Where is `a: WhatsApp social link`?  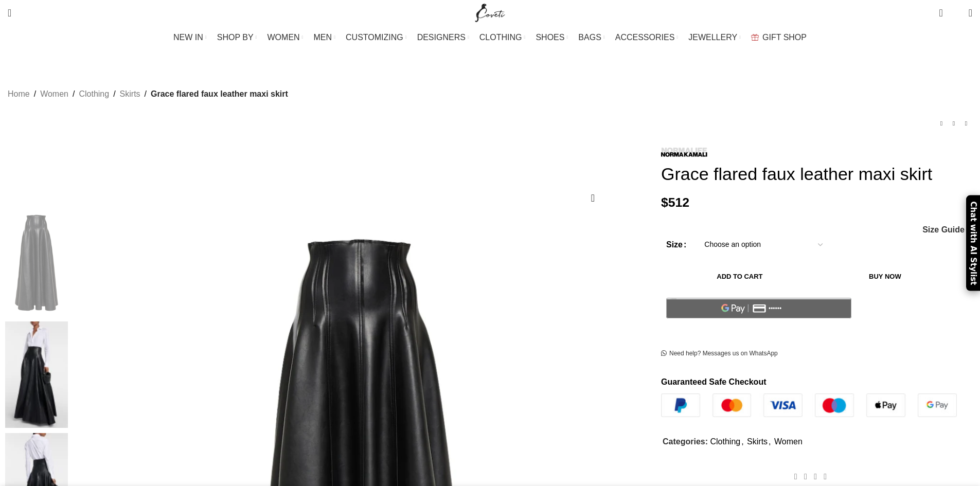
a: WhatsApp social link is located at coordinates (825, 477).